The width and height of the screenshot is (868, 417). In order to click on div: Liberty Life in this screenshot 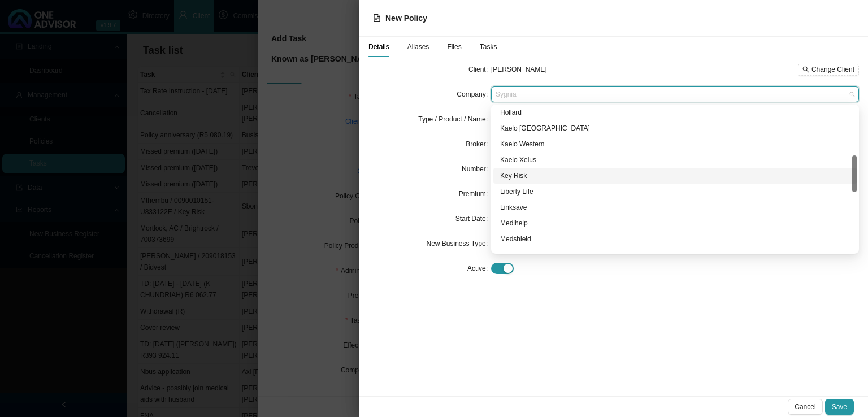, I will do `click(675, 191)`.